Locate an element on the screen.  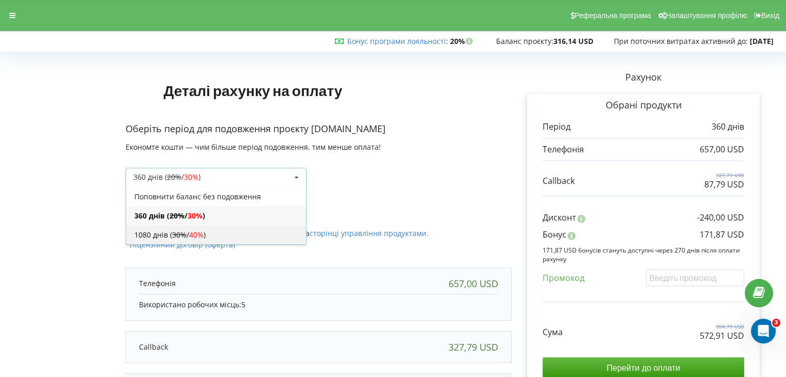
p: Дисконт is located at coordinates (559, 218).